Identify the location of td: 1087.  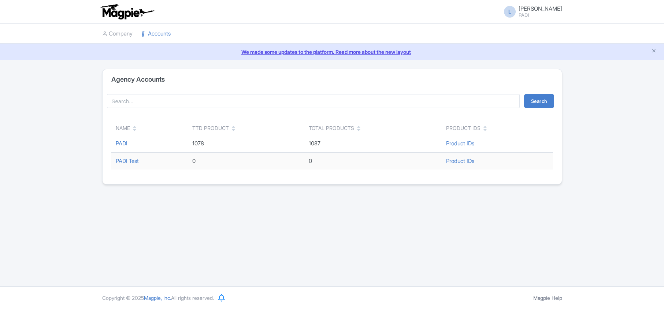
(373, 144).